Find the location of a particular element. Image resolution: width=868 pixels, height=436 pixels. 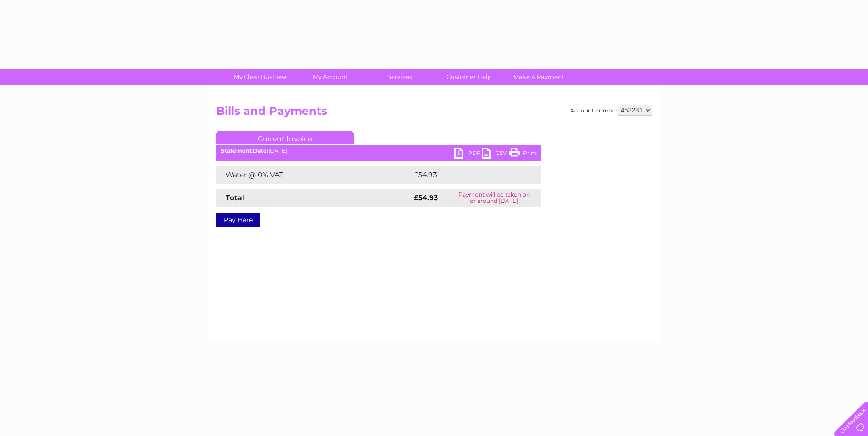

a: My Clear Business is located at coordinates (261, 77).